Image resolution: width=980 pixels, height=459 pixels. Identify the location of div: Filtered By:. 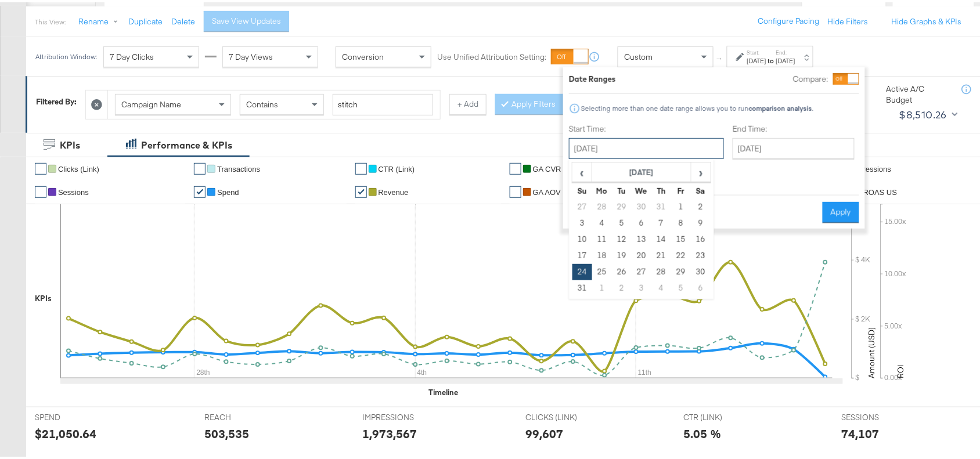
(56, 99).